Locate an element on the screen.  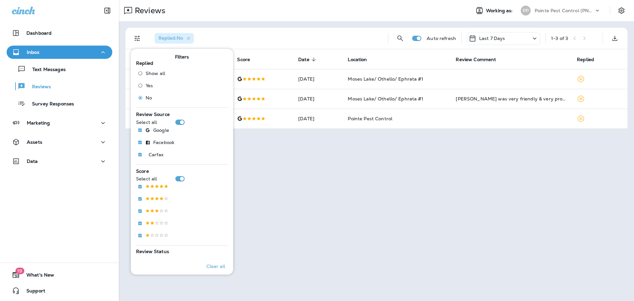
span: What's New is located at coordinates (37, 276).